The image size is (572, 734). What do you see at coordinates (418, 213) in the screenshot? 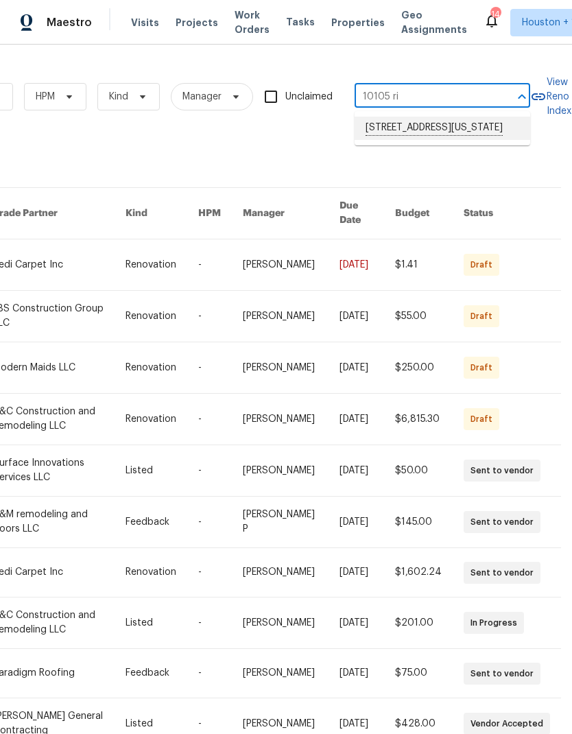
I see `th: Budget` at bounding box center [418, 213].